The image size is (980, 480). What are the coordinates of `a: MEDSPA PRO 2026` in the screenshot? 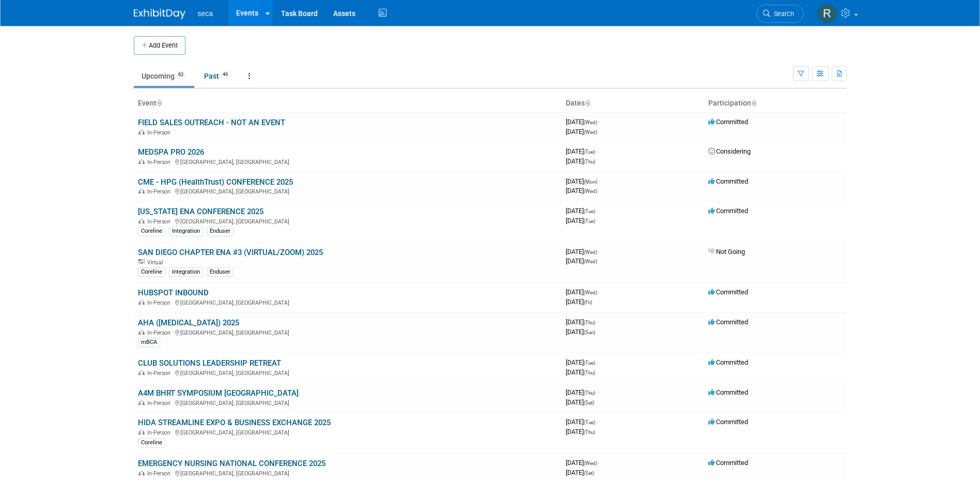 It's located at (171, 152).